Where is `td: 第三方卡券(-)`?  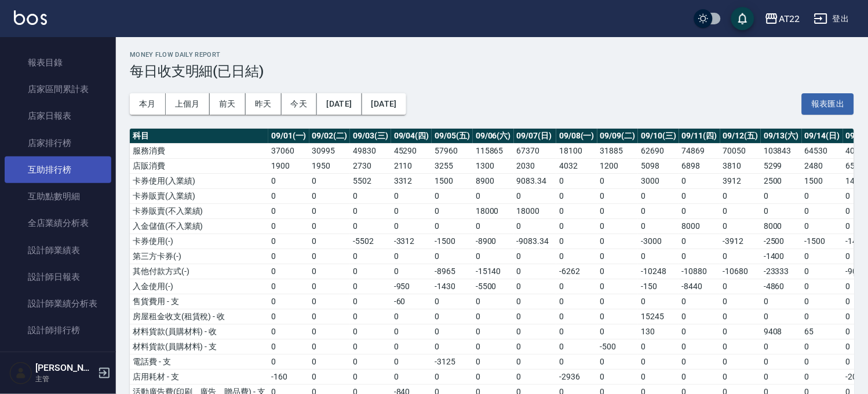 td: 第三方卡券(-) is located at coordinates (199, 256).